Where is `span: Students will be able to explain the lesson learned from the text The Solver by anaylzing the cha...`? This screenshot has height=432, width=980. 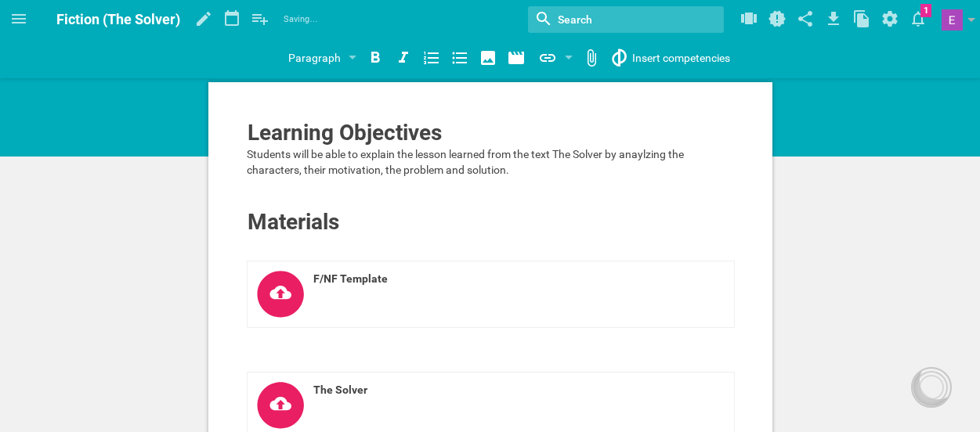
span: Students will be able to explain the lesson learned from the text The Solver by anaylzing the cha... is located at coordinates (466, 162).